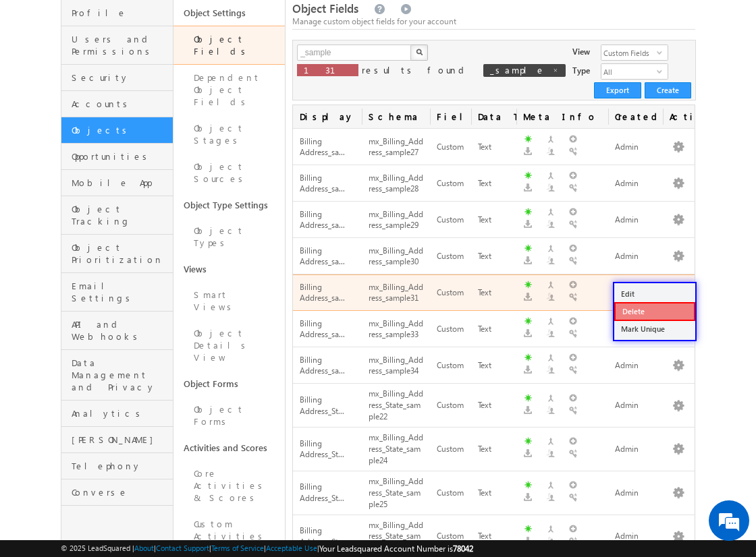  Describe the element at coordinates (230, 300) in the screenshot. I see `a: Smart Views` at that location.